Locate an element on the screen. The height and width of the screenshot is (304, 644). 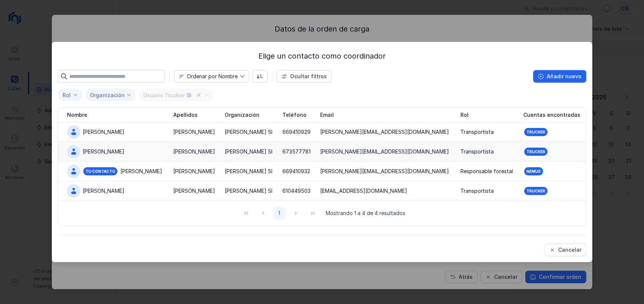
span: Email is located at coordinates (327, 115).